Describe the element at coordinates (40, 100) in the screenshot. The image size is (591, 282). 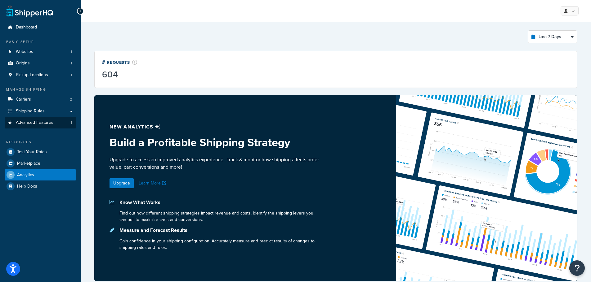
I see `a: Carriers2` at that location.